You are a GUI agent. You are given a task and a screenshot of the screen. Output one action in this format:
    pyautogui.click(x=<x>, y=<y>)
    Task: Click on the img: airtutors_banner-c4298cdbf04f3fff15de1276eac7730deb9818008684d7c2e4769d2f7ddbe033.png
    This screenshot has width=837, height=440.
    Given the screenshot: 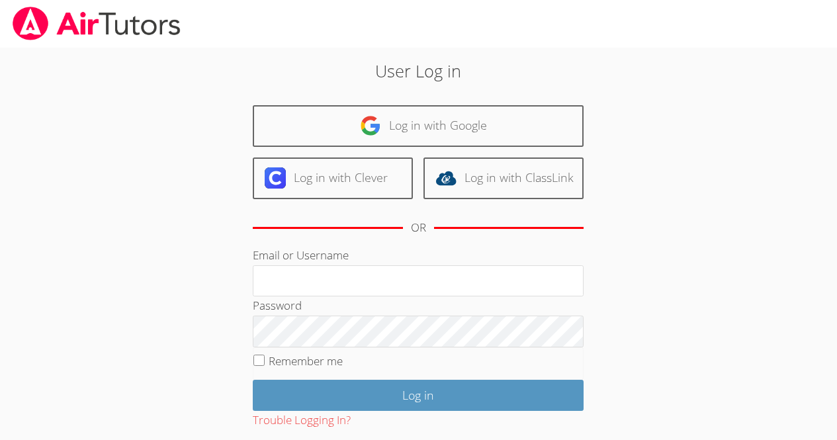 What is the action you would take?
    pyautogui.click(x=97, y=23)
    